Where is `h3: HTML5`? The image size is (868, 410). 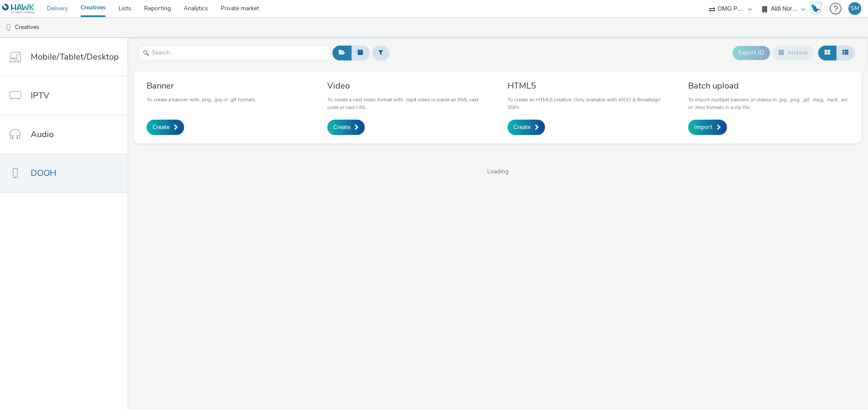 h3: HTML5 is located at coordinates (588, 85).